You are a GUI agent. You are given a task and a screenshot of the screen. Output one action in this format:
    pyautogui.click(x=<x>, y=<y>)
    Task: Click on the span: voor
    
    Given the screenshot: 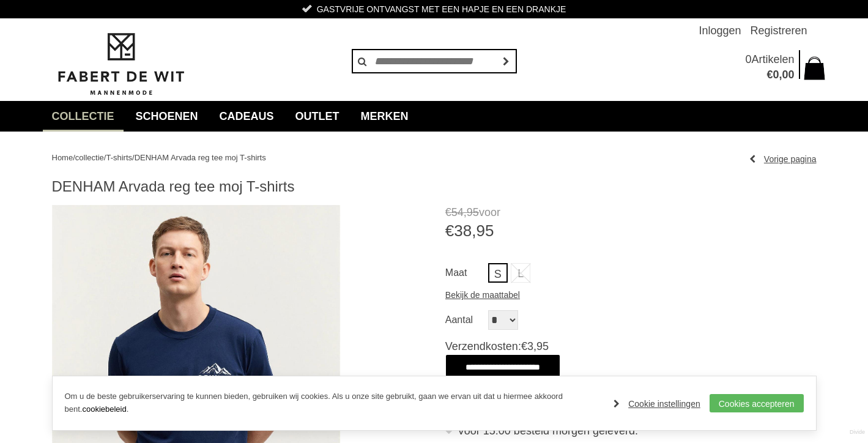 What is the action you would take?
    pyautogui.click(x=630, y=212)
    